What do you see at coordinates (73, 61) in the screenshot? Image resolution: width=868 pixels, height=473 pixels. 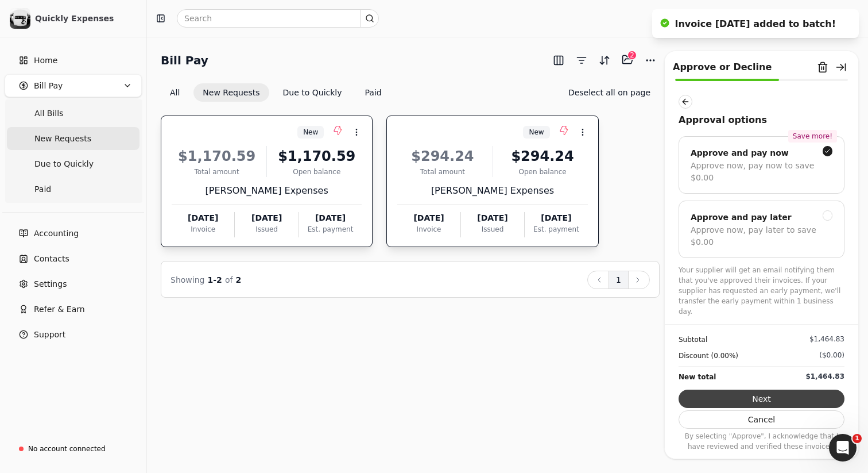 I see `a: Home` at bounding box center [73, 61].